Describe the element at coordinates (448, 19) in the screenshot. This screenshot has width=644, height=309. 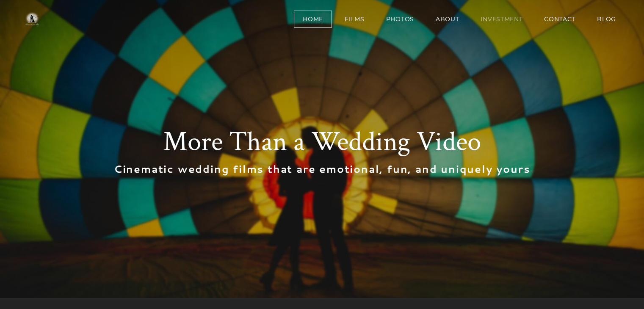
I see `a: About` at that location.